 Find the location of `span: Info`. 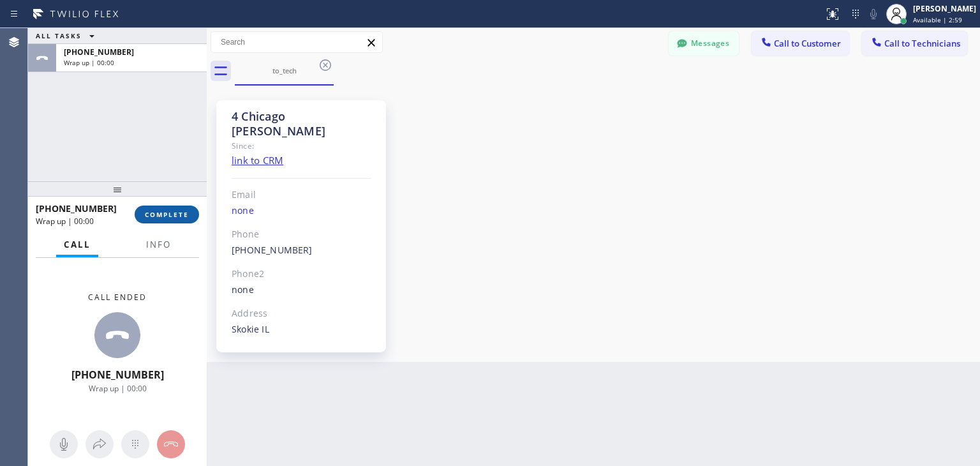

span: Info is located at coordinates (158, 244).